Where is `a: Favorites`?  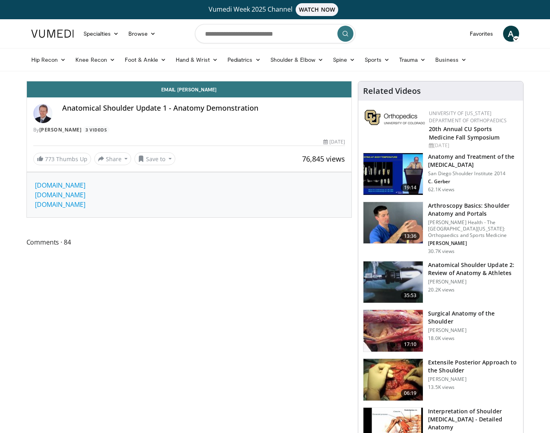
a: Favorites is located at coordinates (481, 34).